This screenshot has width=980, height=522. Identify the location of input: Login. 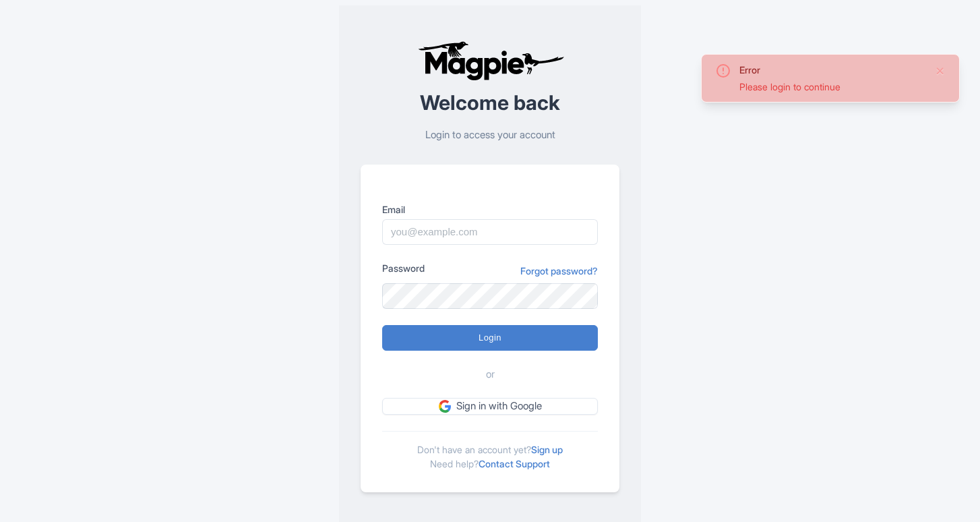
(490, 338).